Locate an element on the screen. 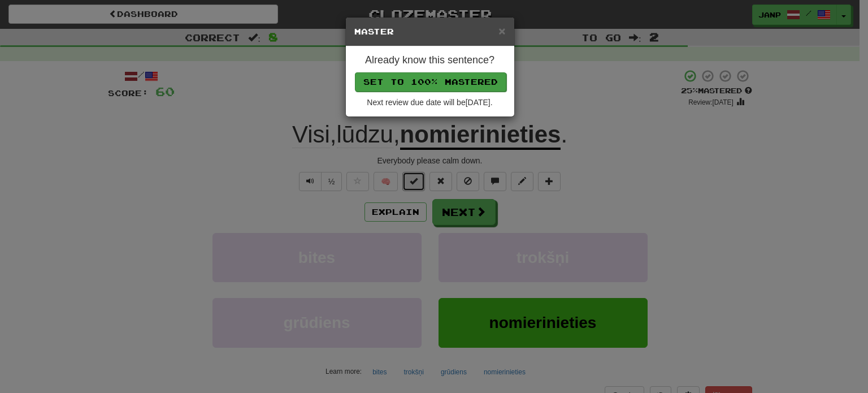  button: Close is located at coordinates (502, 30).